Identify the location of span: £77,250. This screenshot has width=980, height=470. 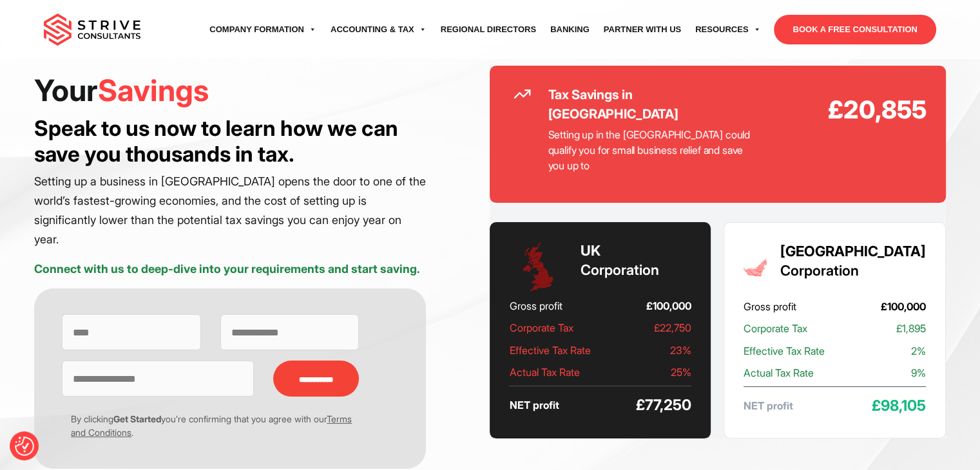
(664, 406).